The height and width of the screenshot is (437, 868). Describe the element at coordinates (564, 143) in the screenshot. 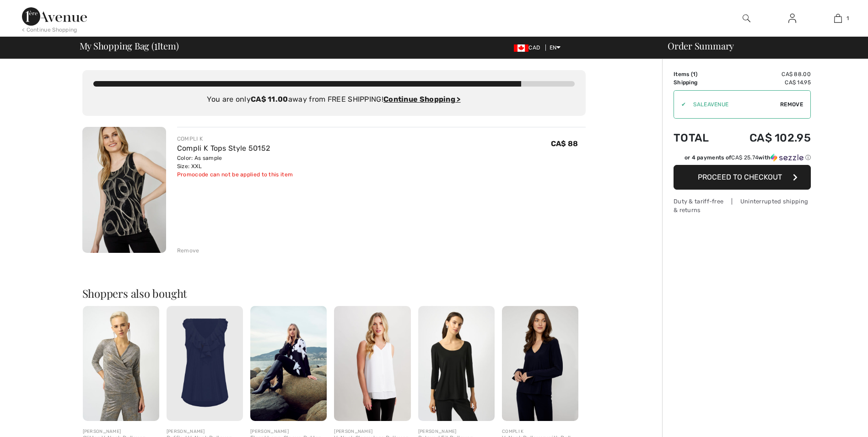

I see `span: CA$ 88` at that location.